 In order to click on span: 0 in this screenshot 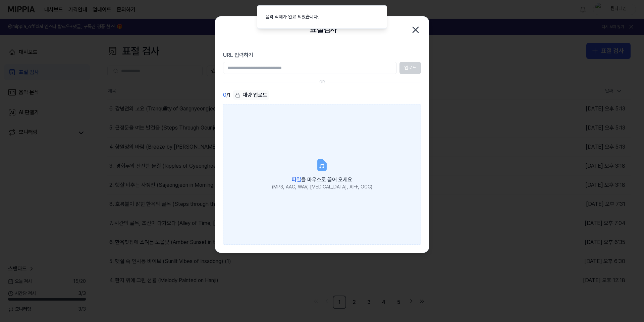, I will do `click(225, 95)`.